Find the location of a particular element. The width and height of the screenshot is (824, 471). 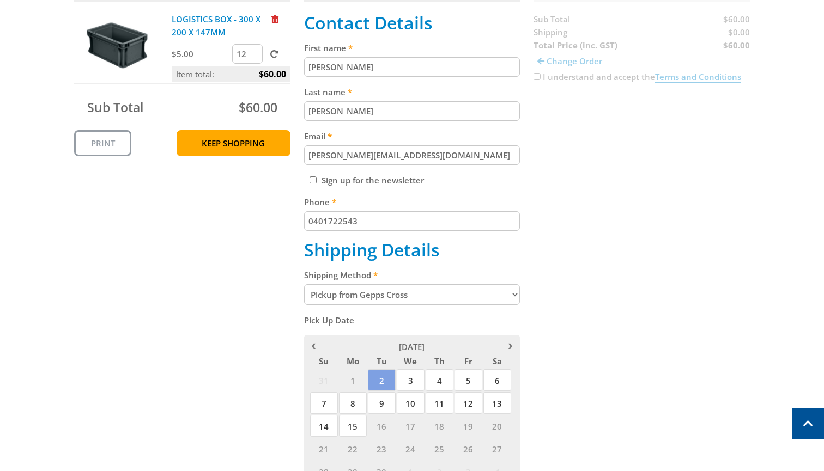

span: 17 is located at coordinates (410, 426).